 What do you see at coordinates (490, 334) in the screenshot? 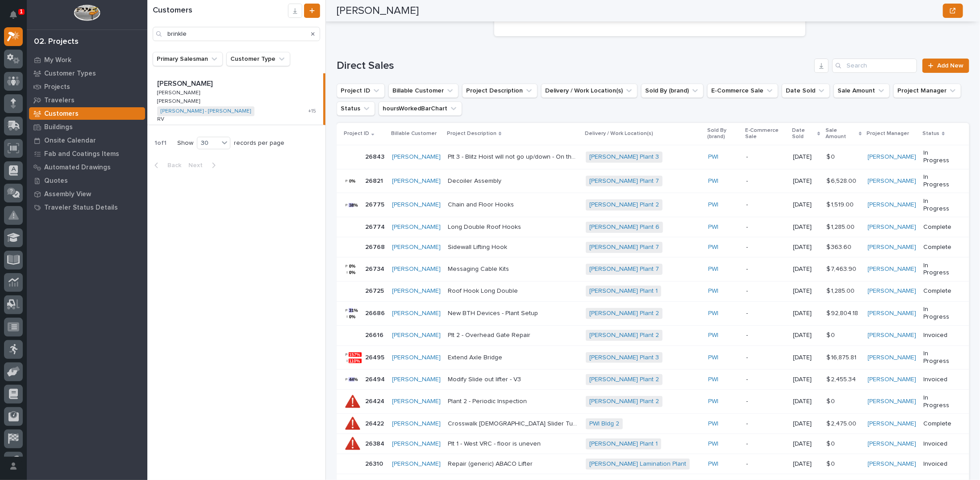
I see `p: Plt 2 - Overhead Gate Repair` at bounding box center [490, 334].